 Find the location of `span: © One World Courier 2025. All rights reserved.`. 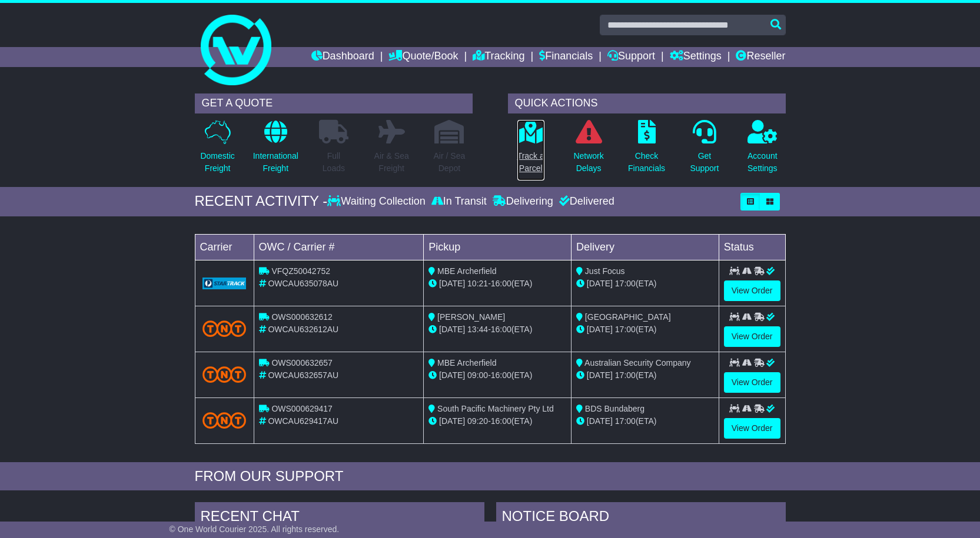

span: © One World Courier 2025. All rights reserved. is located at coordinates (254, 529).